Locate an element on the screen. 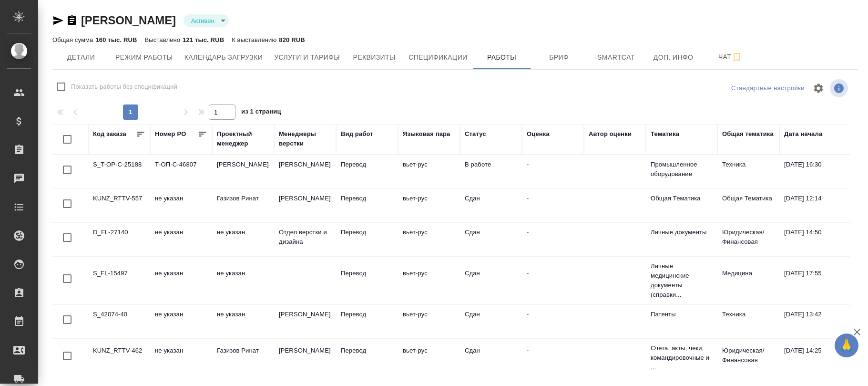 The width and height of the screenshot is (868, 386). p: Общая Тематика is located at coordinates (681, 198).